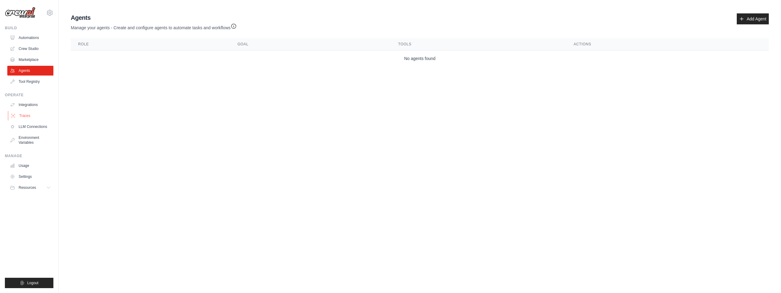 Image resolution: width=781 pixels, height=293 pixels. Describe the element at coordinates (478, 44) in the screenshot. I see `th: Tools` at that location.